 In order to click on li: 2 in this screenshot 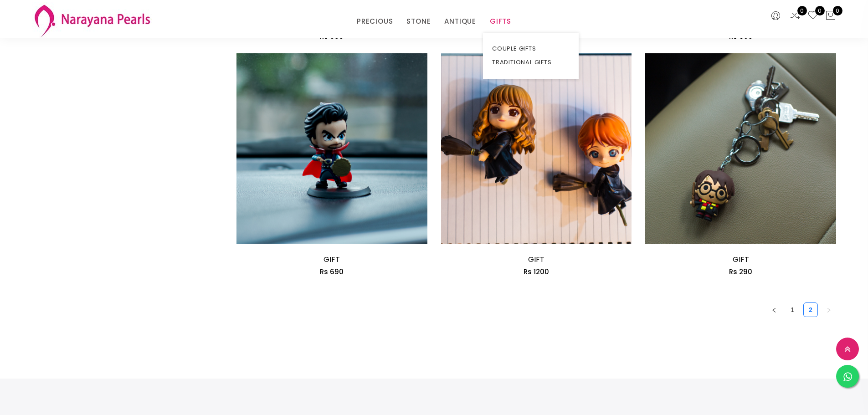, I will do `click(810, 310)`.